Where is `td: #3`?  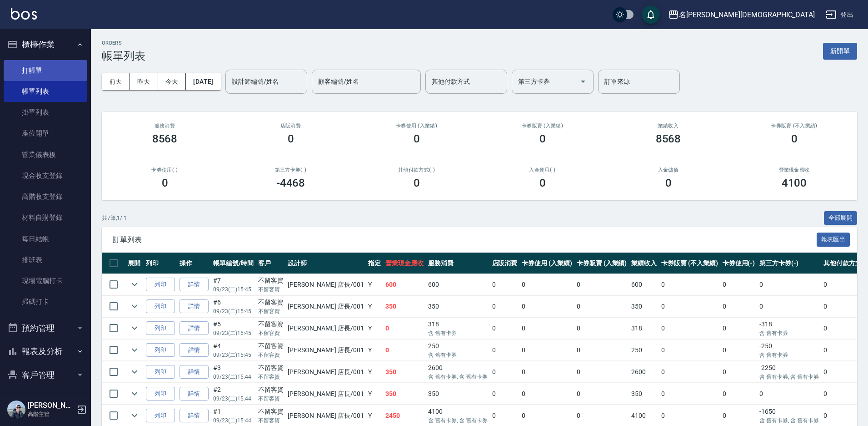 td: #3 is located at coordinates (234, 372).